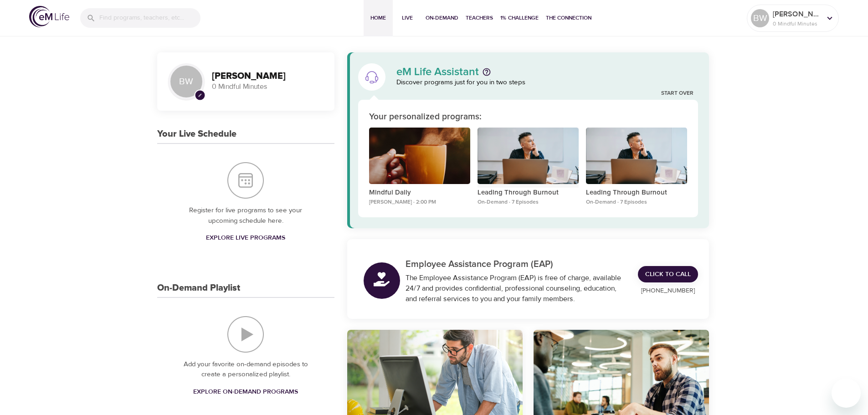 This screenshot has height=415, width=868. I want to click on span: 1% Challenge, so click(520, 18).